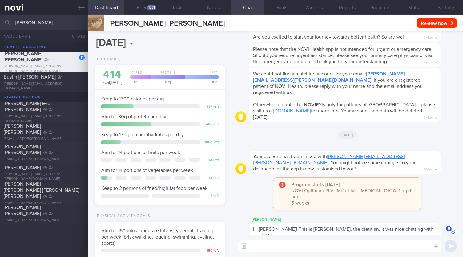 The width and height of the screenshot is (463, 257). What do you see at coordinates (139, 82) in the screenshot?
I see `div: 24 g` at bounding box center [139, 82].